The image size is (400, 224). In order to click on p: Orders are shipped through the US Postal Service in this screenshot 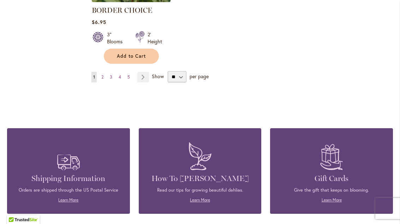, I will do `click(68, 190)`.